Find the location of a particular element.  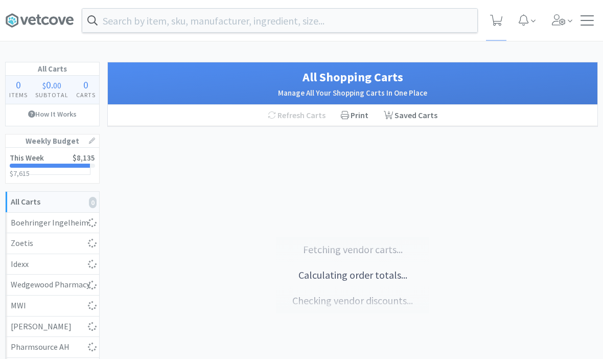

a: MWI is located at coordinates (52, 306).